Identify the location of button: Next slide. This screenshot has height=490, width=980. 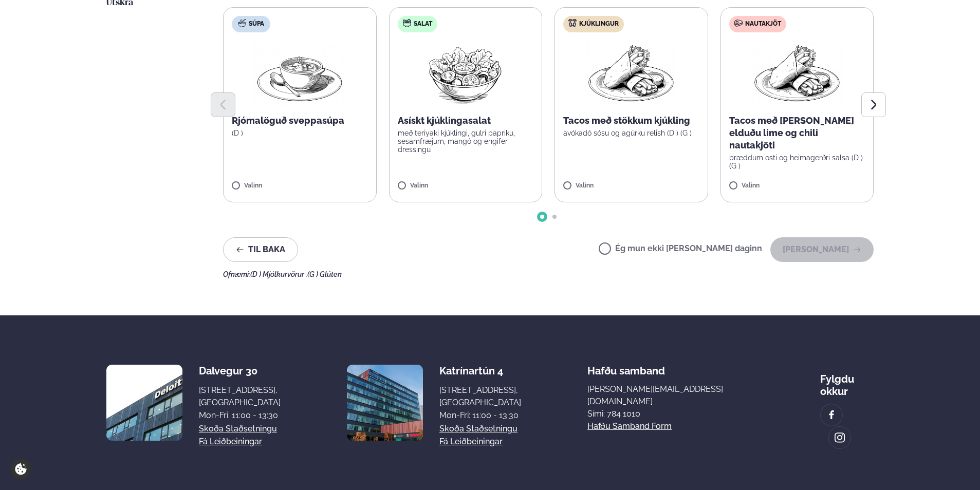
(874, 105).